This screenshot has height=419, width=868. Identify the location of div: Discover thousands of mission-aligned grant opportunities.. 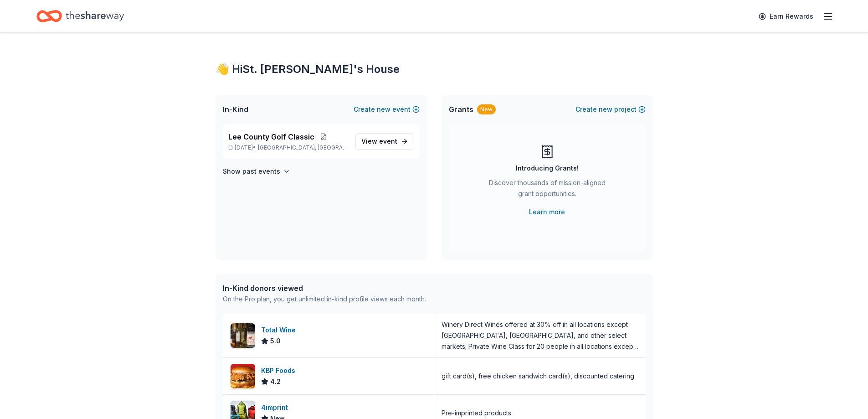
(547, 190).